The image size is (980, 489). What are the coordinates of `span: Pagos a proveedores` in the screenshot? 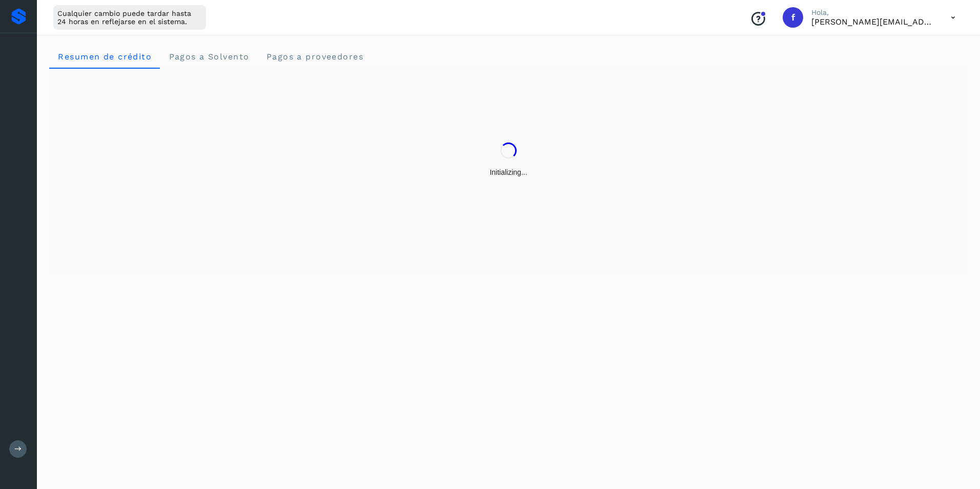 It's located at (314, 56).